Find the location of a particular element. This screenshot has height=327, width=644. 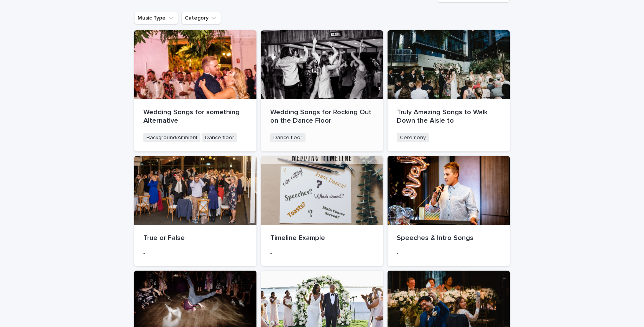

p: Speeches & Intro Songs is located at coordinates (449, 239).